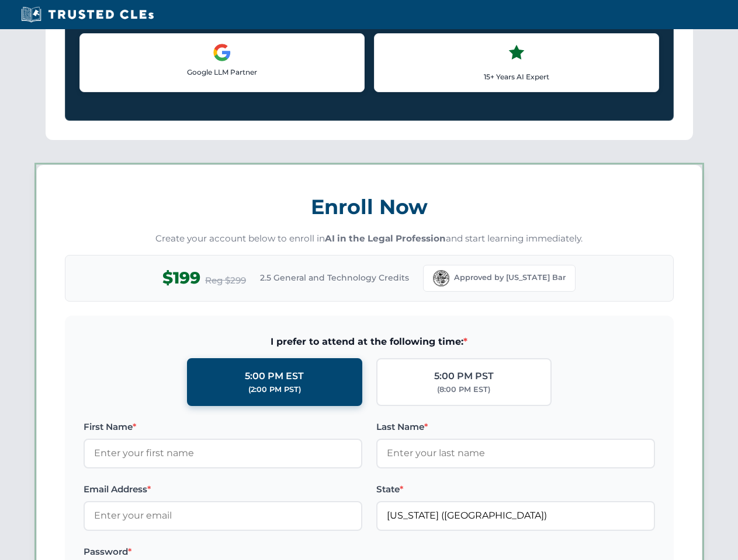  What do you see at coordinates (515, 516) in the screenshot?
I see `input: Florida (FL)` at bounding box center [515, 516].